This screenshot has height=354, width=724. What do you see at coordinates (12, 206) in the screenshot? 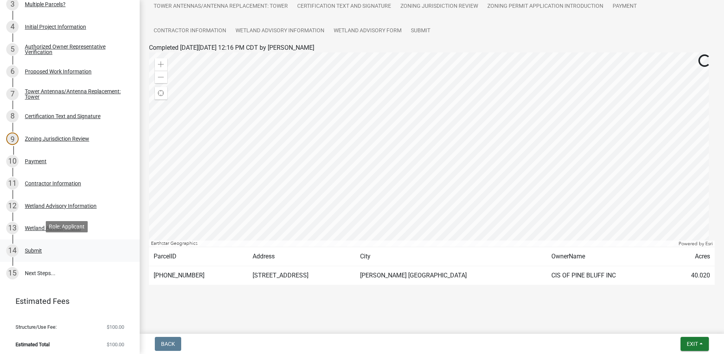
I see `div: 12` at bounding box center [12, 206].